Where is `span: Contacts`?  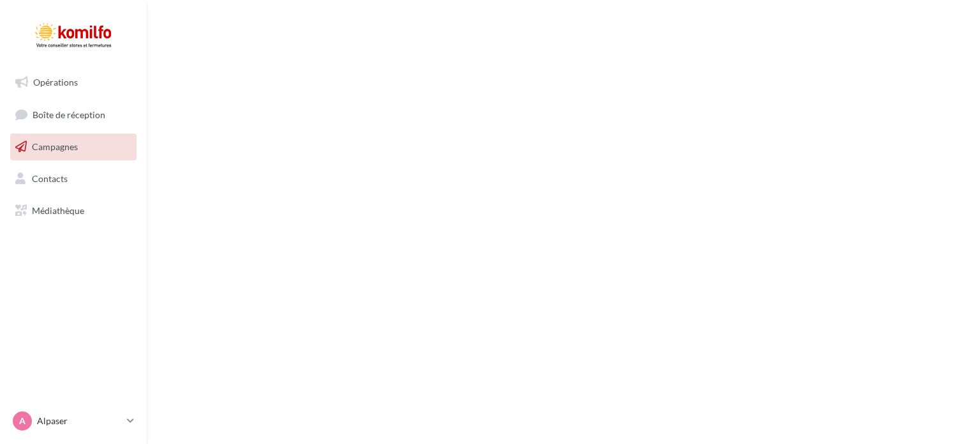
span: Contacts is located at coordinates (49, 179).